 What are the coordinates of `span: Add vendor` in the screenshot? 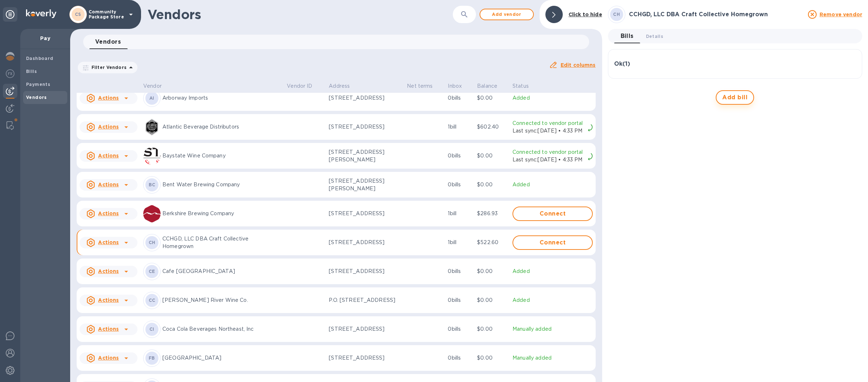 It's located at (507, 14).